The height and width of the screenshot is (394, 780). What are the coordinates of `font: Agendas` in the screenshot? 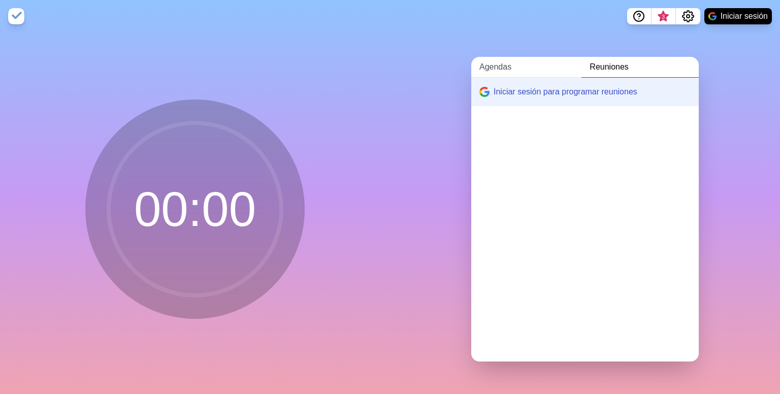 It's located at (495, 67).